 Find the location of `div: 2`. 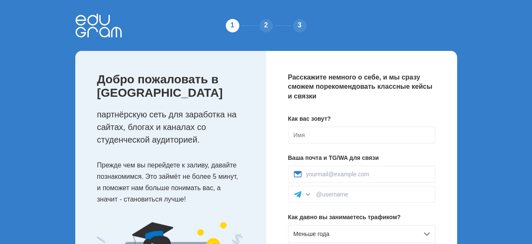

div: 2 is located at coordinates (266, 26).